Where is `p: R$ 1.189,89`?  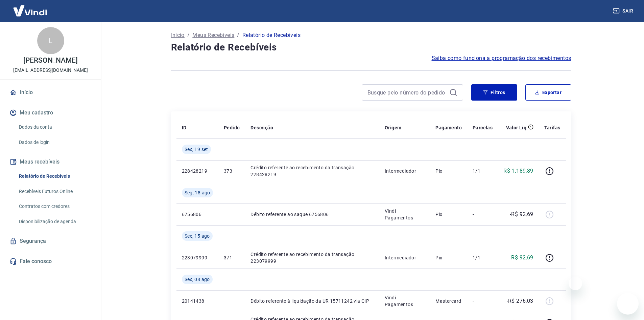
p: R$ 1.189,89 is located at coordinates (518, 171).